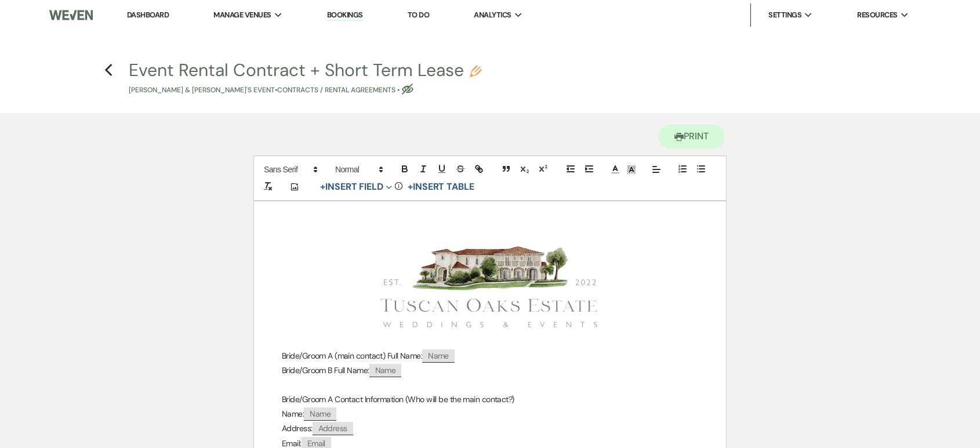  I want to click on span: Manage Venues, so click(242, 15).